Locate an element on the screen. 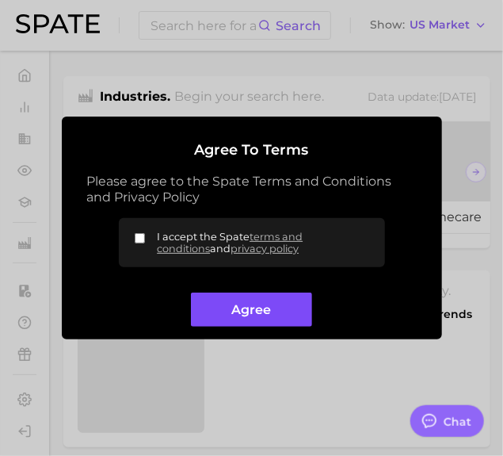 This screenshot has height=456, width=503. a: terms and conditions is located at coordinates (230, 242).